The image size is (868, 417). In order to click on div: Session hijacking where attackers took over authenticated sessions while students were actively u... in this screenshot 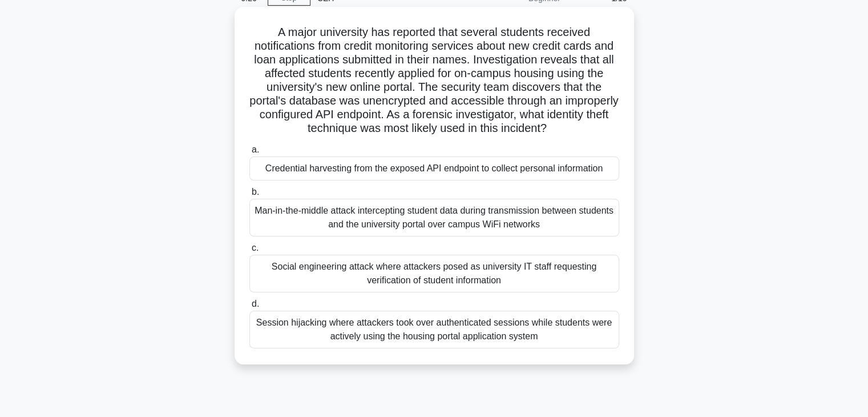, I will do `click(434, 330)`.